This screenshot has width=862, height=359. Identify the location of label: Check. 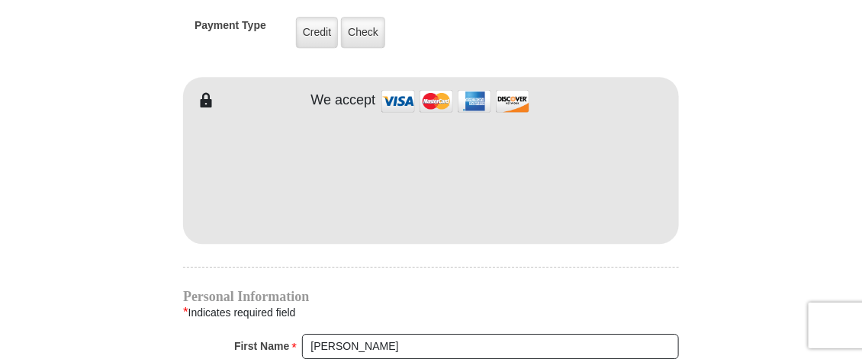
(363, 32).